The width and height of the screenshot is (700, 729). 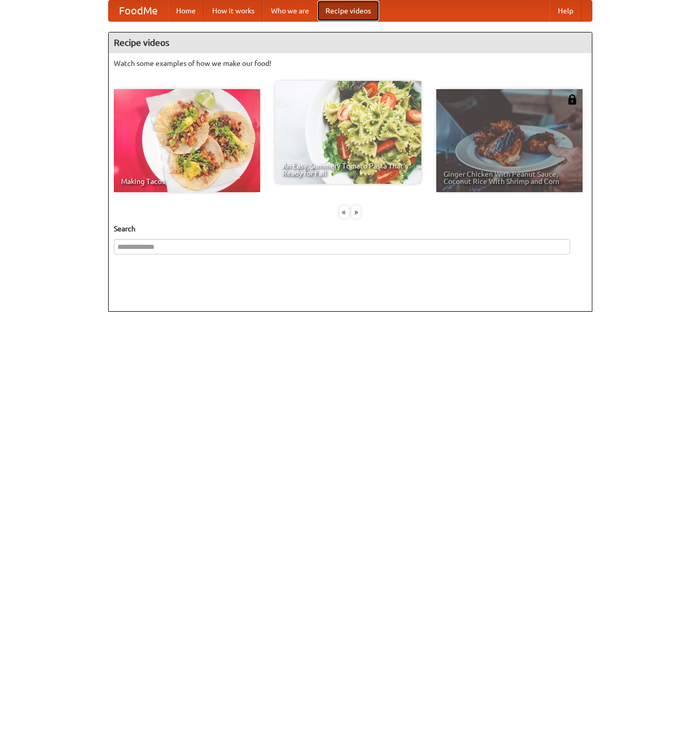 I want to click on a: FoodMe, so click(x=138, y=11).